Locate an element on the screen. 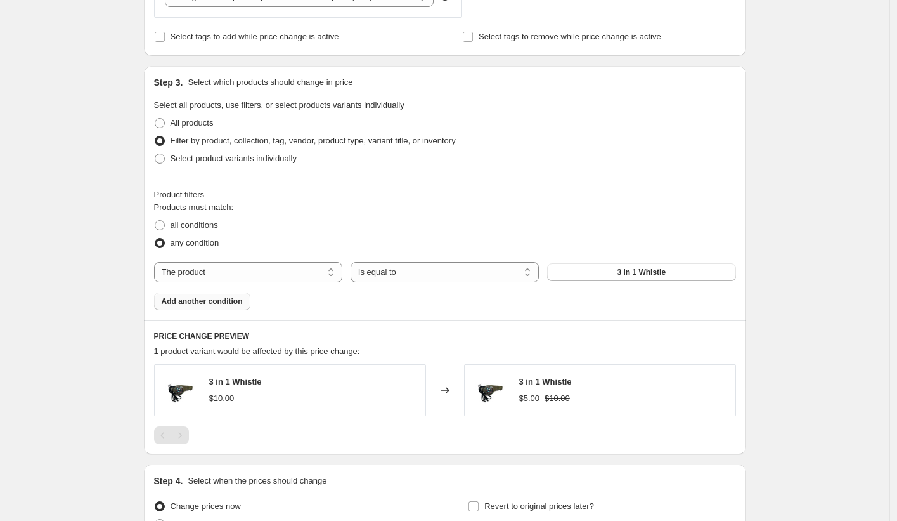 This screenshot has height=521, width=897. span: Products must match: is located at coordinates (194, 207).